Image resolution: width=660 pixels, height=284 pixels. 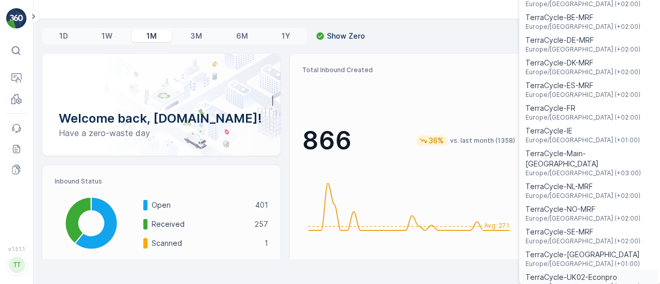 What do you see at coordinates (266, 243) in the screenshot?
I see `p: 1` at bounding box center [266, 243].